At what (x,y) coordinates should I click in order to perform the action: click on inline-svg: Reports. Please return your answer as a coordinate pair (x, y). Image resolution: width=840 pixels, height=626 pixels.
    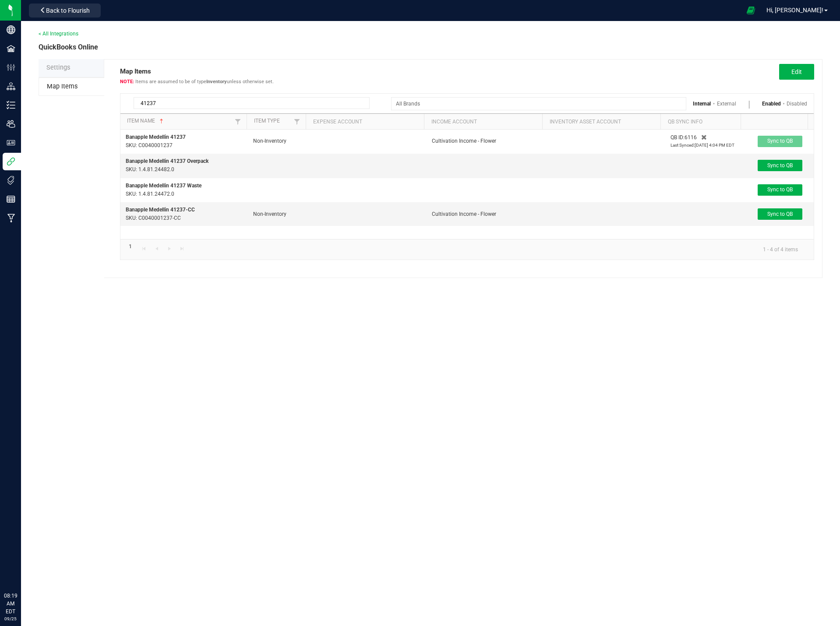
    Looking at the image, I should click on (11, 199).